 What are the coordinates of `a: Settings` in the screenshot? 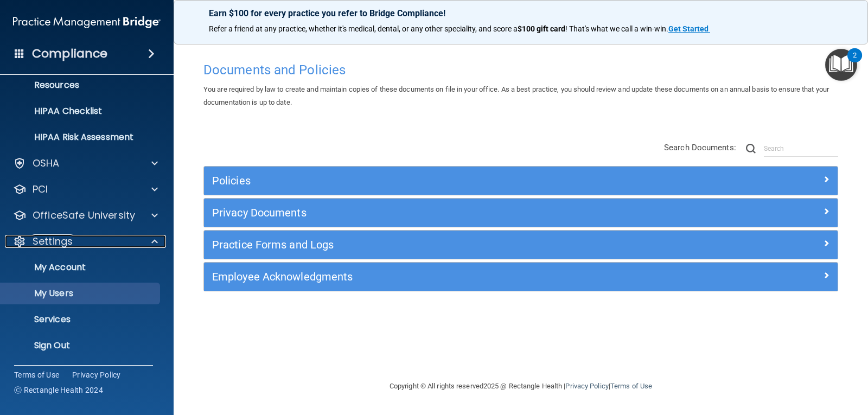 It's located at (85, 241).